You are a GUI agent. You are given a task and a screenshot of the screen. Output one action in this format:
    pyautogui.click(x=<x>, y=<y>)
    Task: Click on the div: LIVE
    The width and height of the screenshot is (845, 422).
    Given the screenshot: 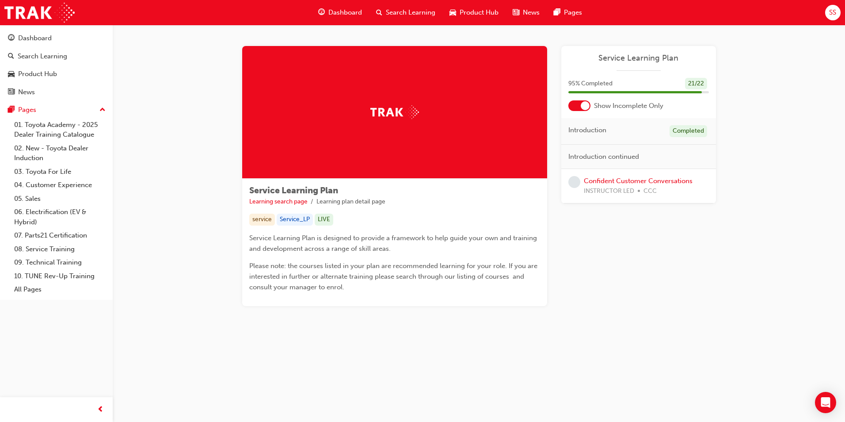 What is the action you would take?
    pyautogui.click(x=324, y=219)
    